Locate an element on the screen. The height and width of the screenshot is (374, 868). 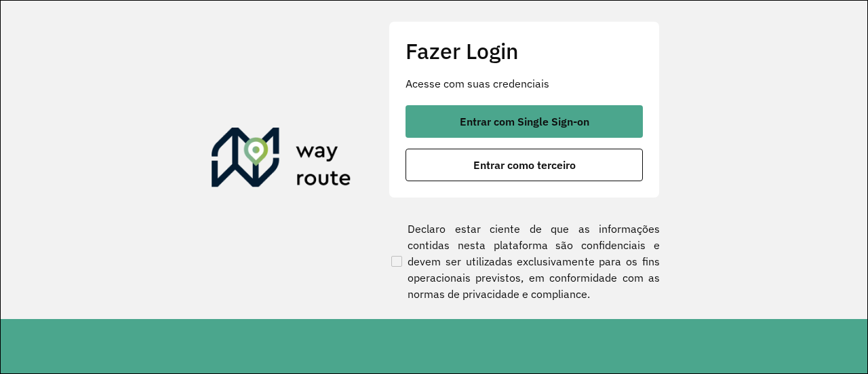
p: Acesse com suas credenciais is located at coordinates (524, 83).